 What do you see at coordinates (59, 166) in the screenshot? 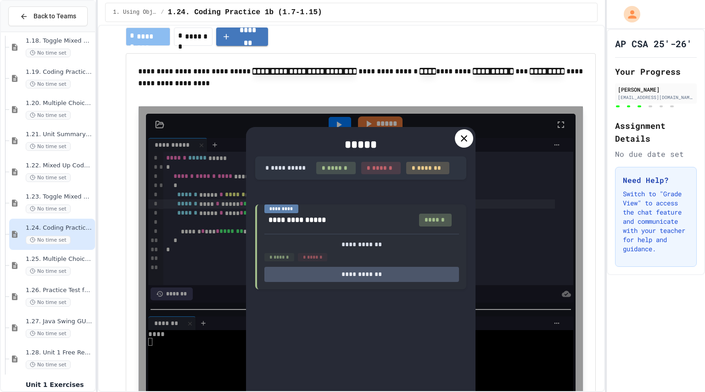
I see `span: 1.22. Mixed Up Code Practice 1b (1.7-1.15)` at bounding box center [59, 166].